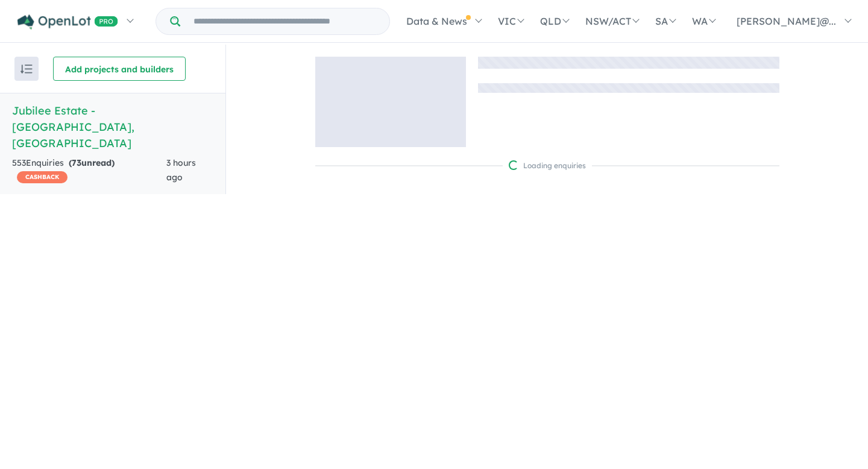 This screenshot has height=469, width=868. I want to click on img: sort.svg, so click(26, 69).